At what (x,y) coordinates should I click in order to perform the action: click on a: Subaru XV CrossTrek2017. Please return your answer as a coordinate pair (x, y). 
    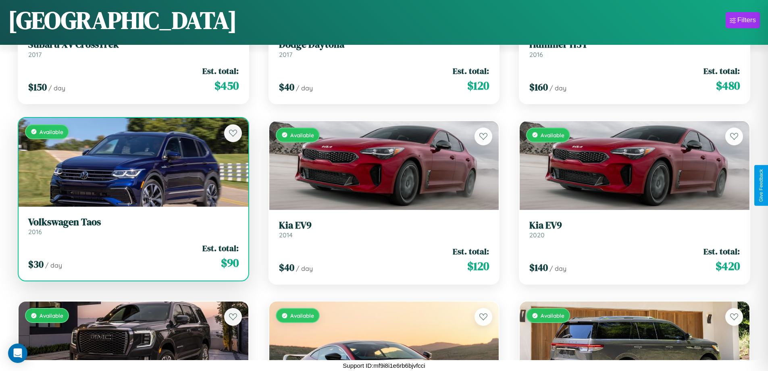
    Looking at the image, I should click on (133, 48).